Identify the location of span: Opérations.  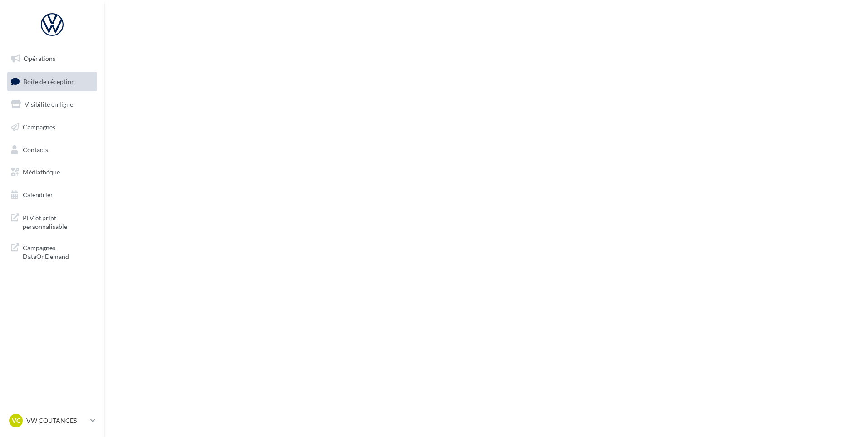
(39, 58).